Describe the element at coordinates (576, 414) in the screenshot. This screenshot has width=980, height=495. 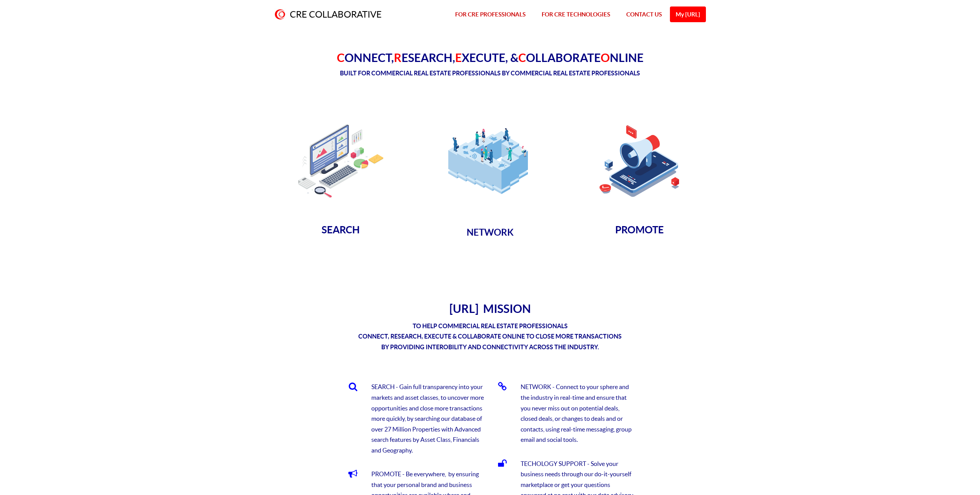
I see `span: NETWORK - Connect to your sphere and the industry in real-time and ensure that you never miss out...` at that location.